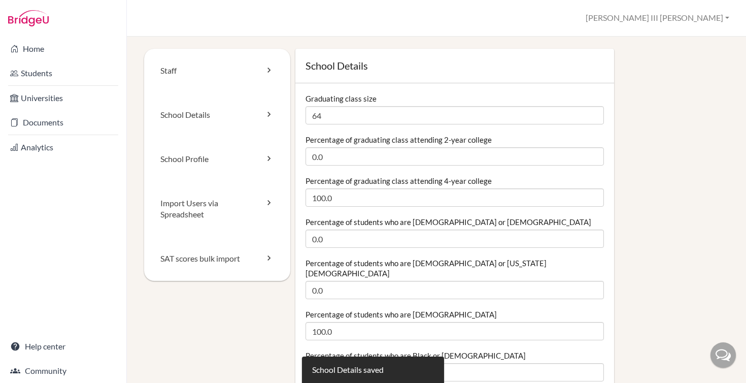 The height and width of the screenshot is (383, 746). What do you see at coordinates (217, 258) in the screenshot?
I see `a: SAT scores bulk import` at bounding box center [217, 258].